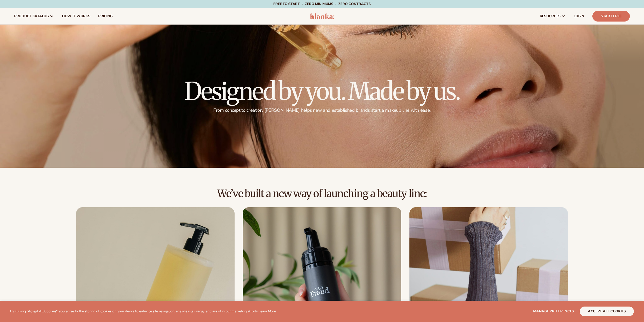 The image size is (644, 322). Describe the element at coordinates (31, 16) in the screenshot. I see `span: product catalog` at that location.